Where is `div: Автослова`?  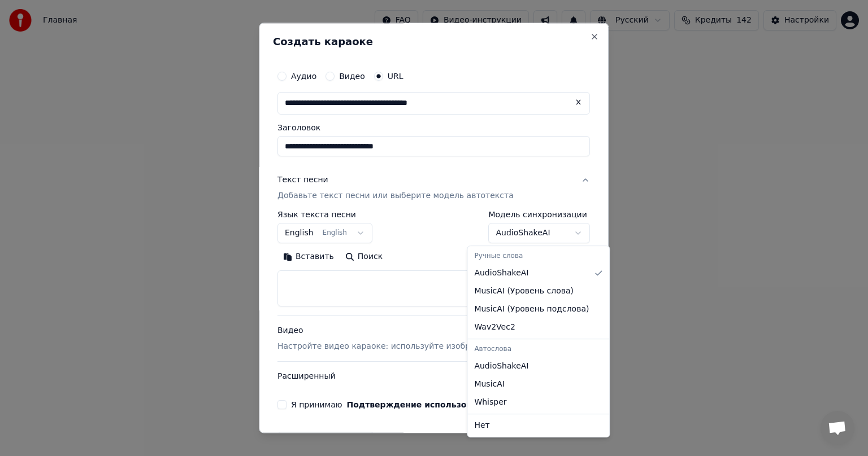
div: Автослова is located at coordinates (538, 349).